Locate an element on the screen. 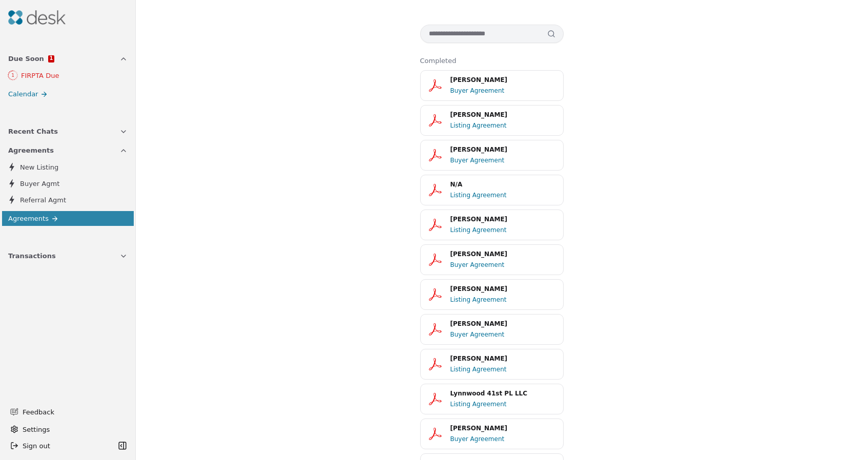 The width and height of the screenshot is (868, 460). span: Referral Agmt is located at coordinates (43, 200).